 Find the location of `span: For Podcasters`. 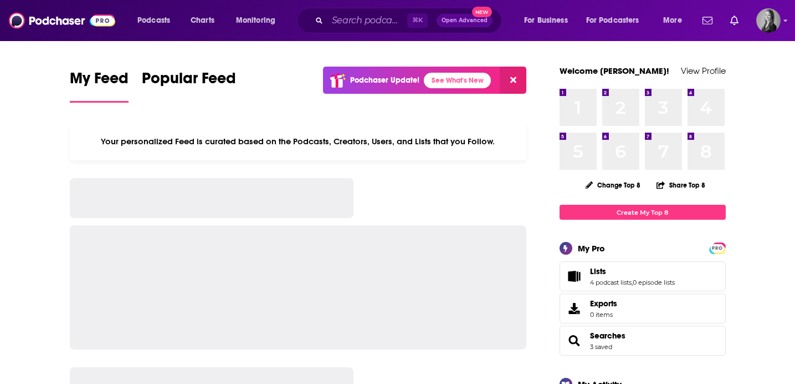

span: For Podcasters is located at coordinates (613, 21).